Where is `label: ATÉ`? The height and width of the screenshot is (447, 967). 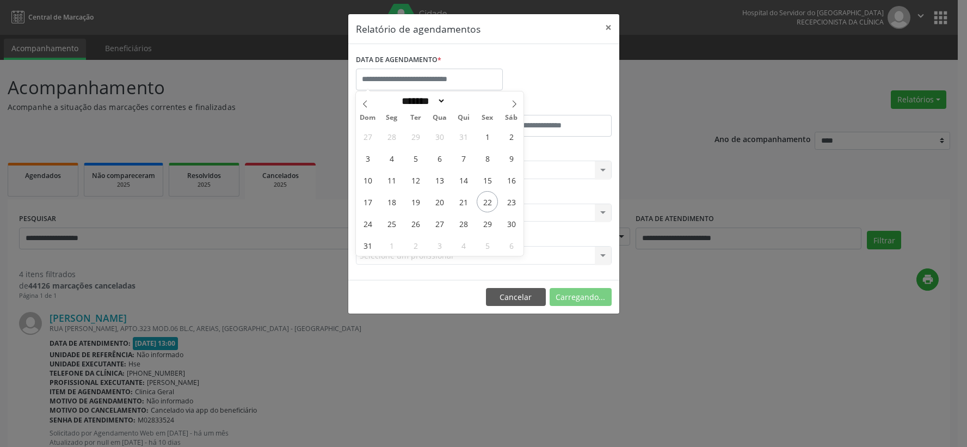 label: ATÉ is located at coordinates (549, 106).